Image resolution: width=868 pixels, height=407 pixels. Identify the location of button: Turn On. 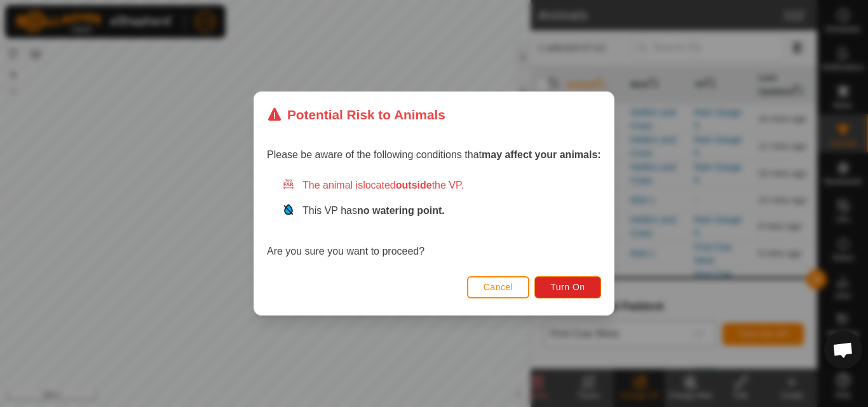
(568, 287).